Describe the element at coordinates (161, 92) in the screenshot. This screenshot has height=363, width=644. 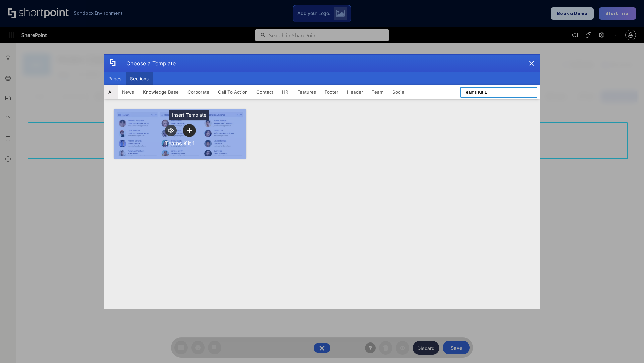
I see `button: Knowledge Base` at that location.